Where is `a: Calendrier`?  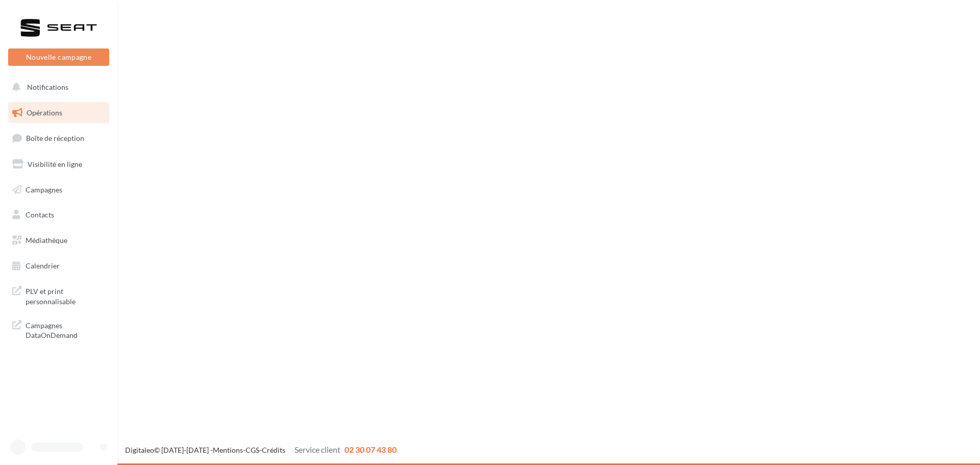 a: Calendrier is located at coordinates (59, 266).